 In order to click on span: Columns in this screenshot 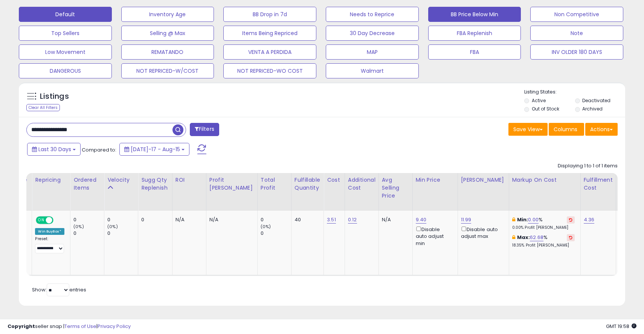, I will do `click(565, 129)`.